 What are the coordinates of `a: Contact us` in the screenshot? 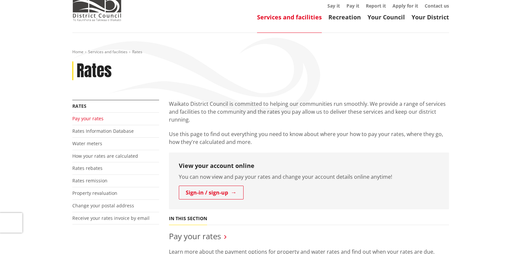 It's located at (437, 6).